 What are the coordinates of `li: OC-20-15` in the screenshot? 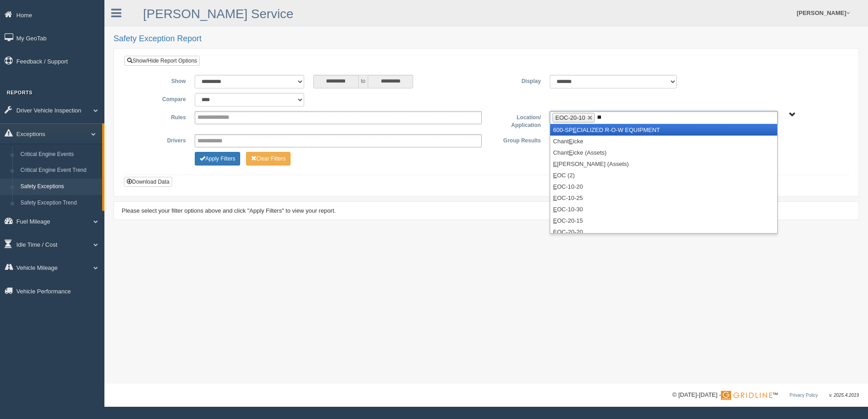 It's located at (663, 221).